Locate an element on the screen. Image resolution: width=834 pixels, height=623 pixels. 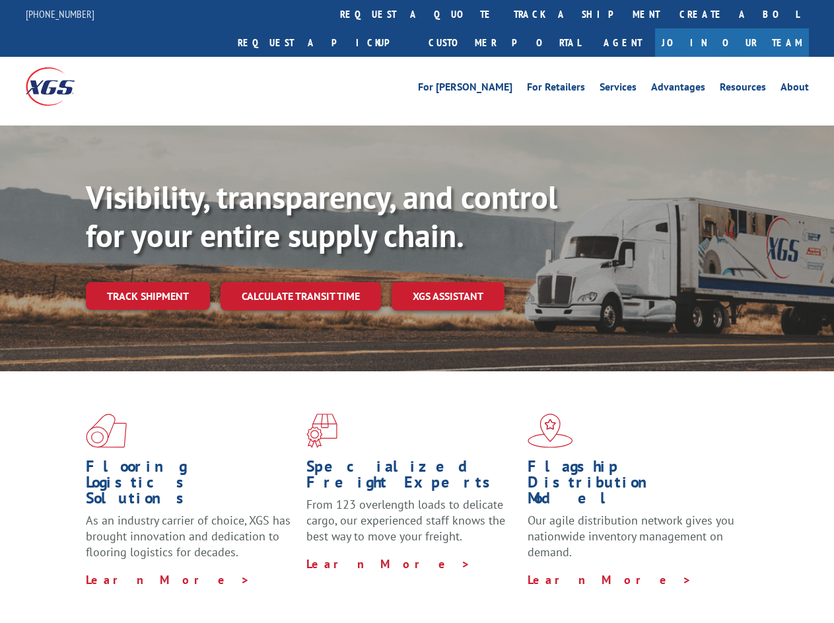
img: xgs-icon-total-supply-chain-intelligence-red is located at coordinates (106, 431).